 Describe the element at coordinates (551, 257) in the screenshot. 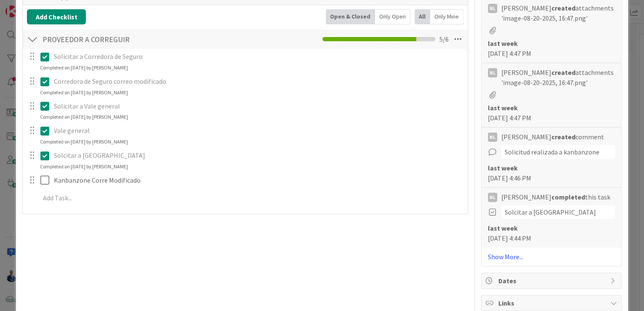

I see `a: Show More...` at that location.